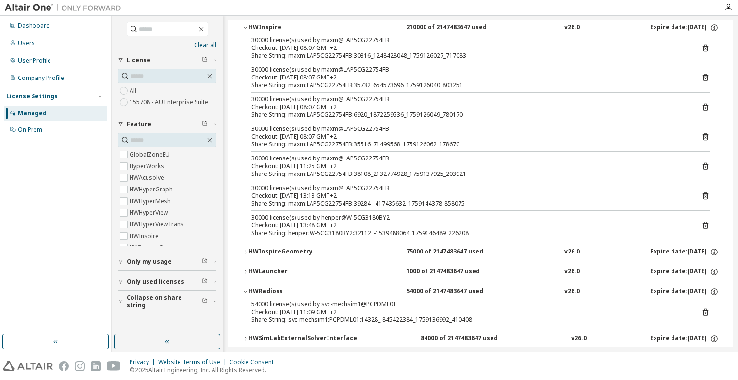 This screenshot has height=380, width=738. Describe the element at coordinates (152, 190) in the screenshot. I see `label: HWHyperGraph` at that location.